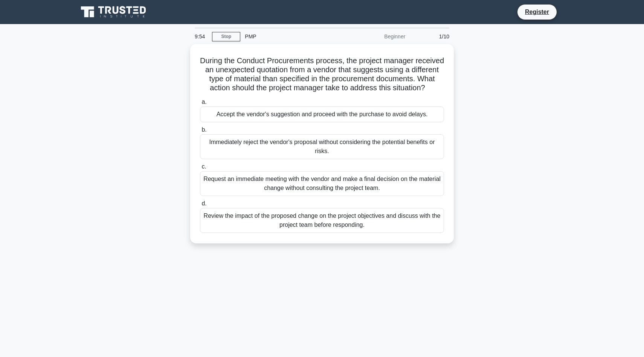 The width and height of the screenshot is (644, 357). What do you see at coordinates (204, 204) in the screenshot?
I see `span: d.` at bounding box center [204, 204].